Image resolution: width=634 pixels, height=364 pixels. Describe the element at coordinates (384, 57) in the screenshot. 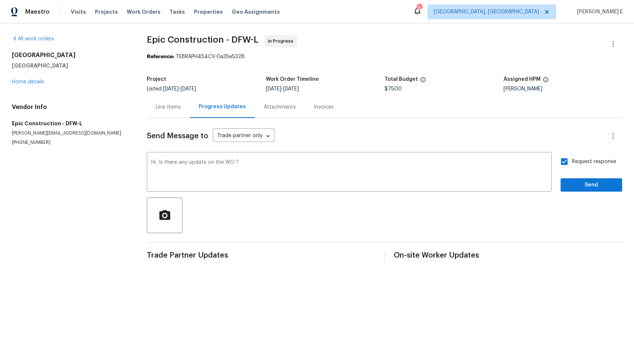

I see `div: TE8RAPH454CV-0a35e5328` at that location.